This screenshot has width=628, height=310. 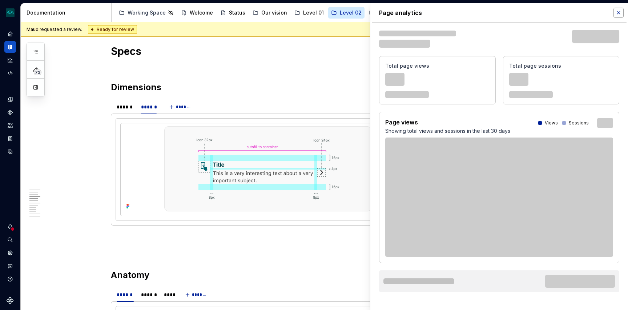 I want to click on a: Data sources, so click(x=10, y=152).